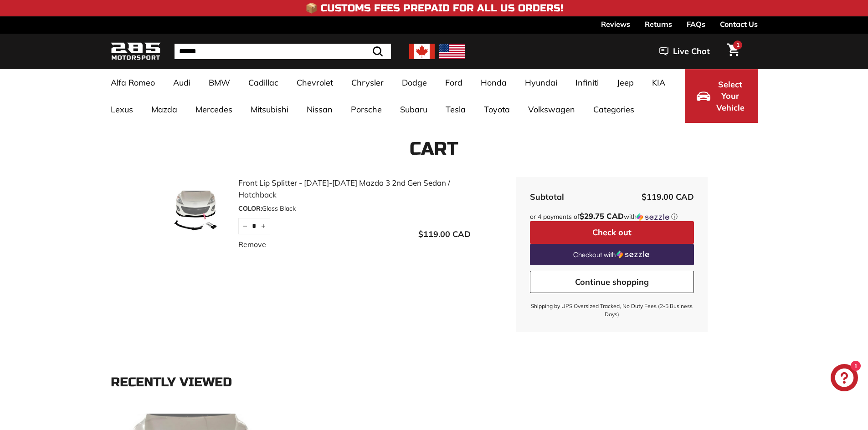 This screenshot has width=868, height=430. Describe the element at coordinates (612, 254) in the screenshot. I see `a: Checkout with` at that location.